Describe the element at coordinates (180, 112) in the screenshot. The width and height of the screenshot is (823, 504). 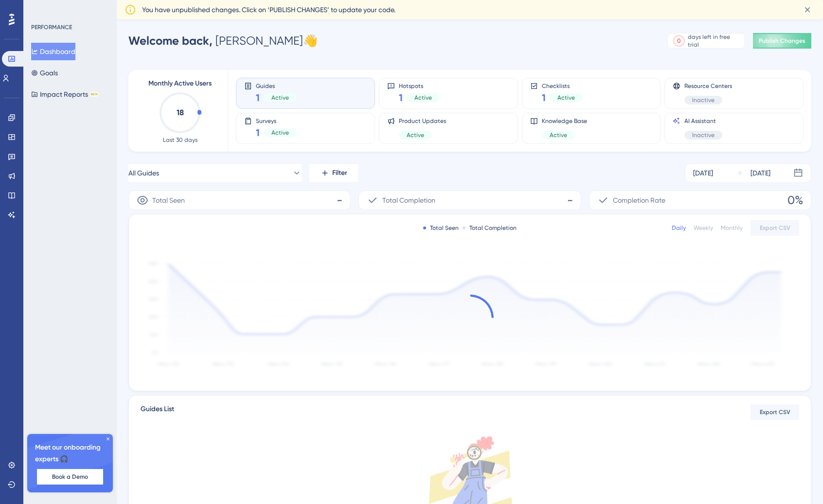
I see `text: 18` at that location.